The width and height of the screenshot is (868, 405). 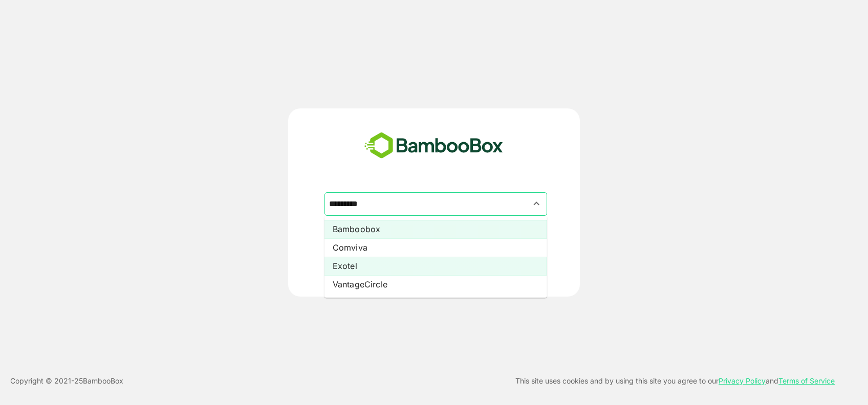 What do you see at coordinates (435, 229) in the screenshot?
I see `li: Bamboobox` at bounding box center [435, 229].